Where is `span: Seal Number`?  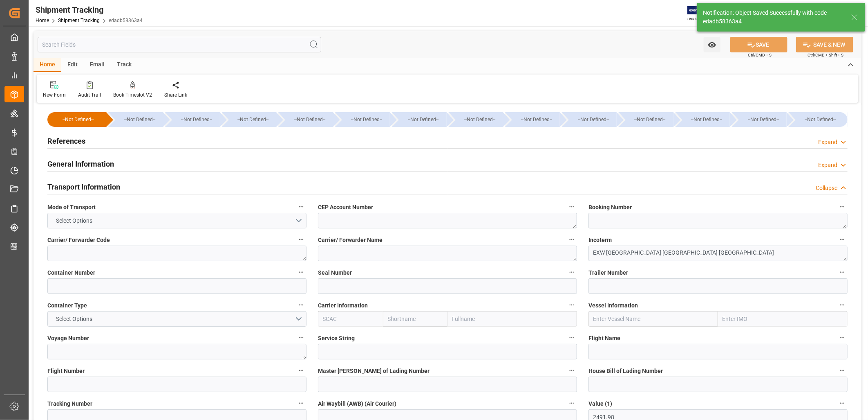 span: Seal Number is located at coordinates (334, 273).